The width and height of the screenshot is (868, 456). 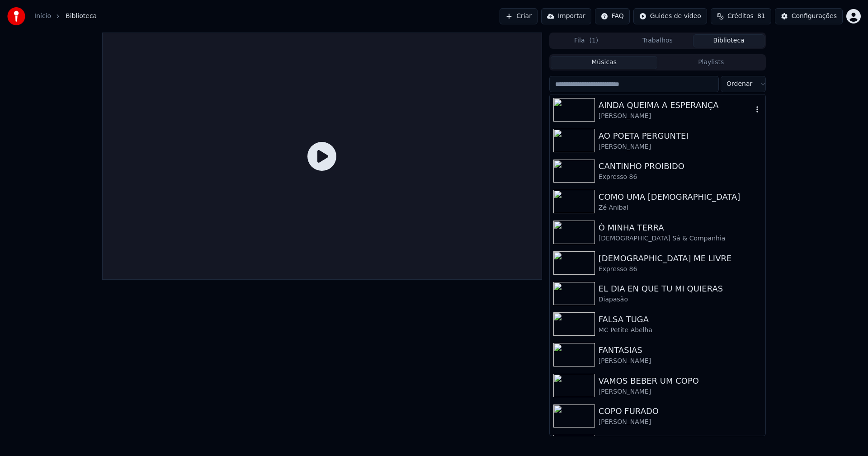 I want to click on span: Biblioteca, so click(x=81, y=16).